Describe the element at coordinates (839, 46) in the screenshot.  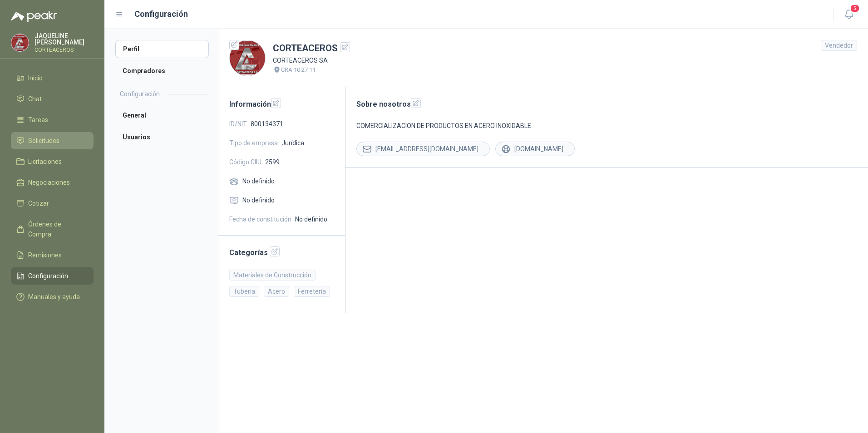
I see `div: Vendedor` at that location.